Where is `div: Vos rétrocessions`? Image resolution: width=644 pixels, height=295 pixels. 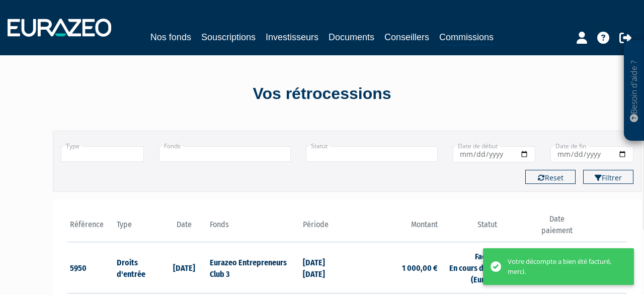 div: Vos rétrocessions is located at coordinates (322, 94).